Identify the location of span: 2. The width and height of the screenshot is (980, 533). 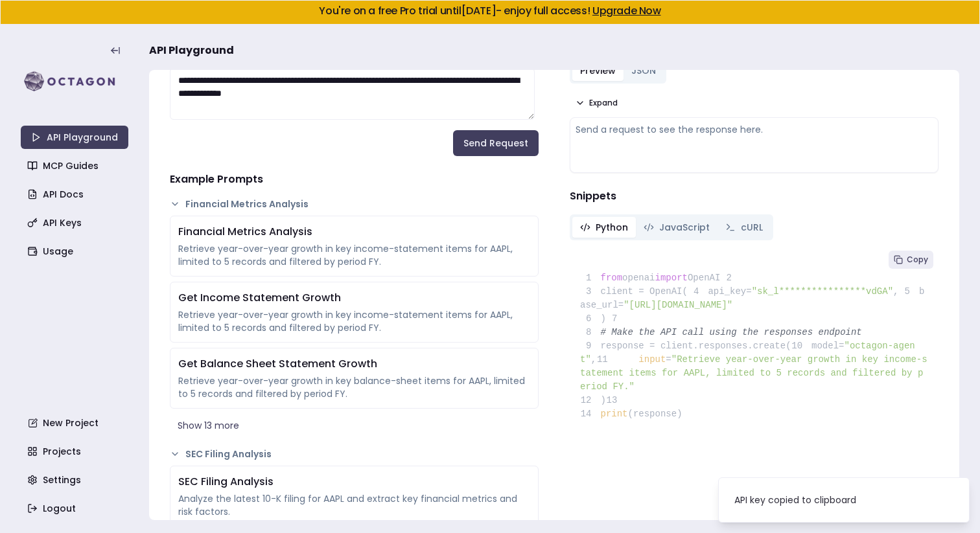
(731, 278).